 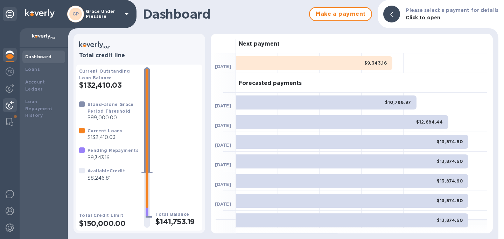 What do you see at coordinates (105, 130) in the screenshot?
I see `b: Current Loans` at bounding box center [105, 130].